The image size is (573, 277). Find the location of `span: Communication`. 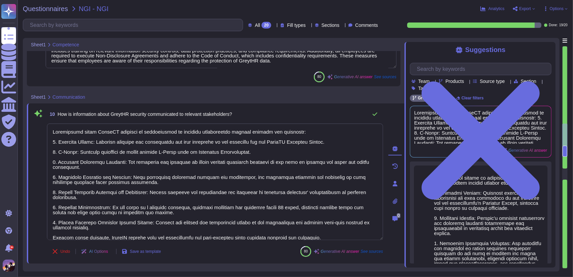

span: Communication is located at coordinates (68, 97).